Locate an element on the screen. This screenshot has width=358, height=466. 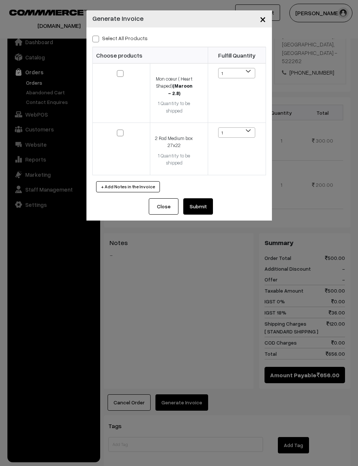
button: Submit is located at coordinates (198, 206).